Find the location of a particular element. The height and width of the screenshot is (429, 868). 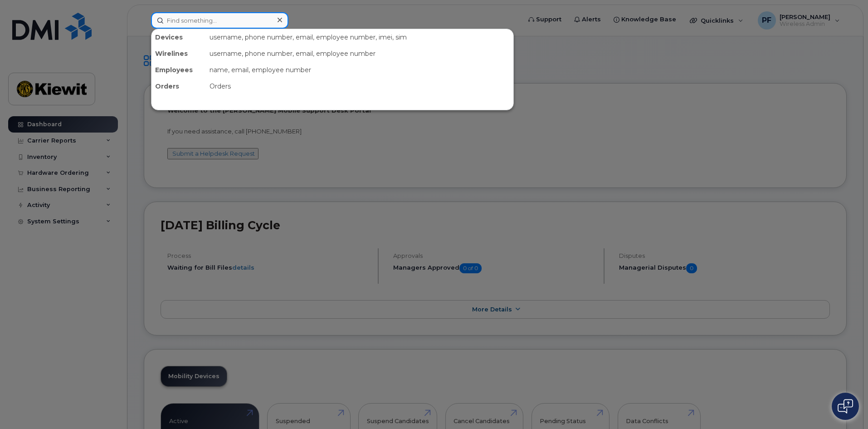

div: name, email, employee number is located at coordinates (359, 70).